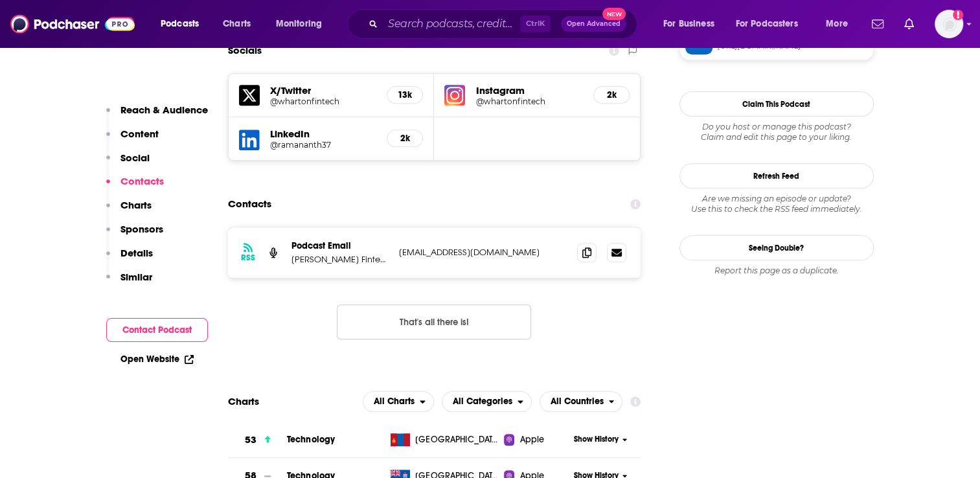 Image resolution: width=980 pixels, height=478 pixels. What do you see at coordinates (532, 439) in the screenshot?
I see `span: Apple` at bounding box center [532, 439].